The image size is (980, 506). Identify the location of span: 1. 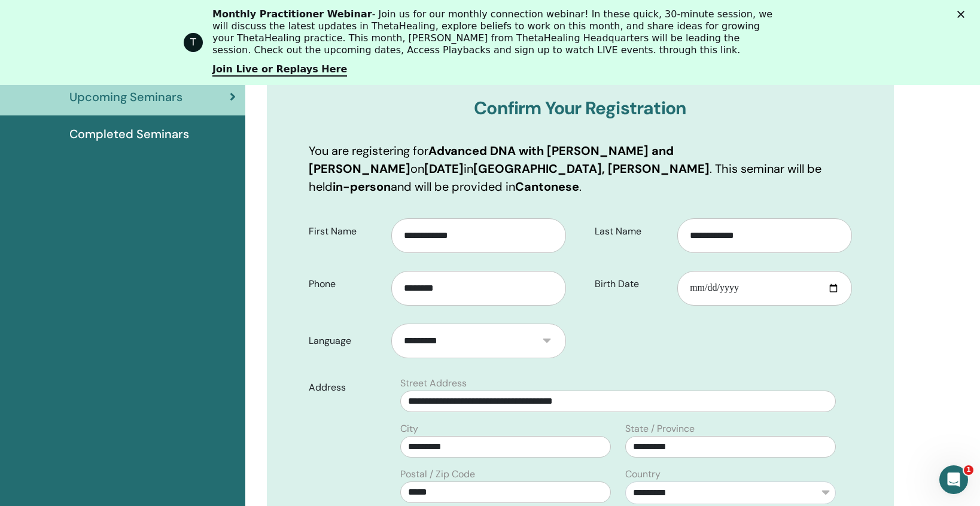
(969, 470).